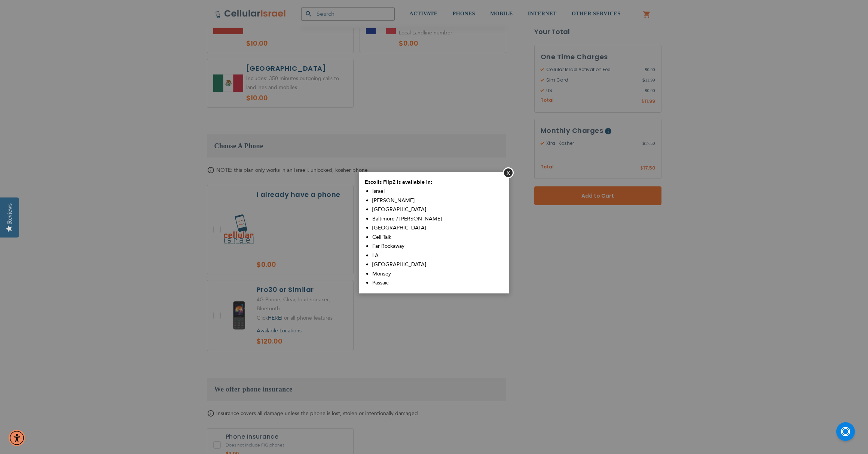  Describe the element at coordinates (382, 237) in the screenshot. I see `span: Cell Talk` at that location.